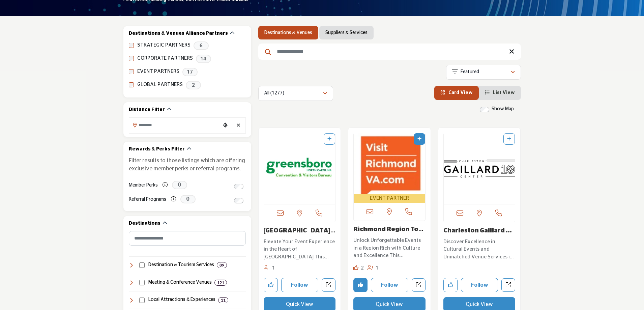  I want to click on p: Unlock Unforgettable Events in a Region Rich with Culture and Excellence This organization is ded..., so click(389, 248).